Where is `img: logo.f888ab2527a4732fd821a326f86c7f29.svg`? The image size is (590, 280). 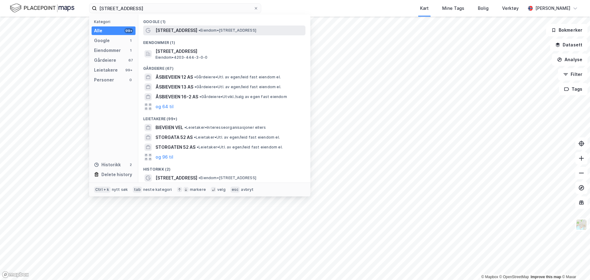
img: logo.f888ab2527a4732fd821a326f86c7f29.svg is located at coordinates (42, 8).